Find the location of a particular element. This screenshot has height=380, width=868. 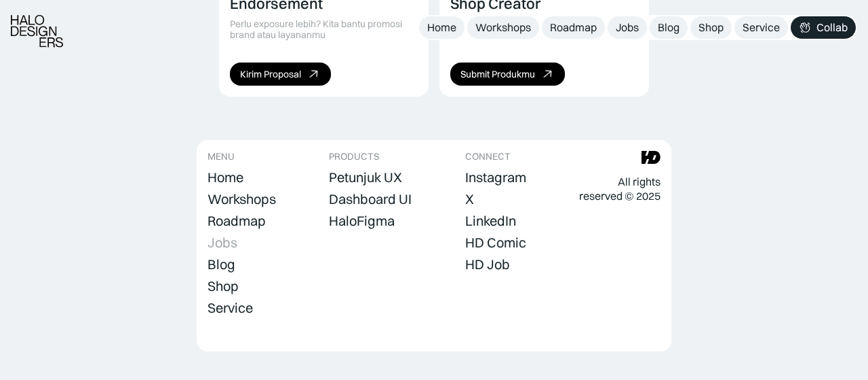

a: HD Job is located at coordinates (488, 264).